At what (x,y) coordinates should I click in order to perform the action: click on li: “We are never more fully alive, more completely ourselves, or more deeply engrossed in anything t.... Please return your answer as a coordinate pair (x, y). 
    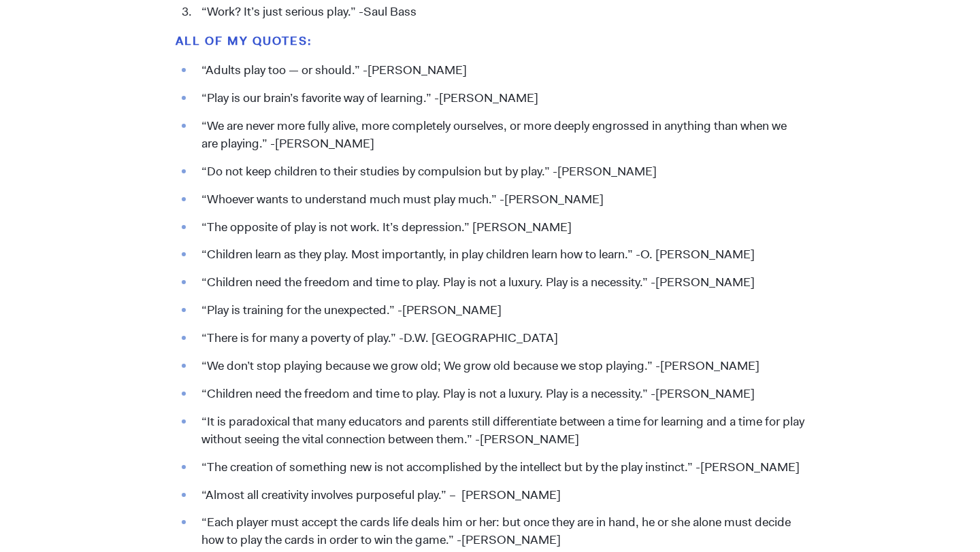
    Looking at the image, I should click on (500, 135).